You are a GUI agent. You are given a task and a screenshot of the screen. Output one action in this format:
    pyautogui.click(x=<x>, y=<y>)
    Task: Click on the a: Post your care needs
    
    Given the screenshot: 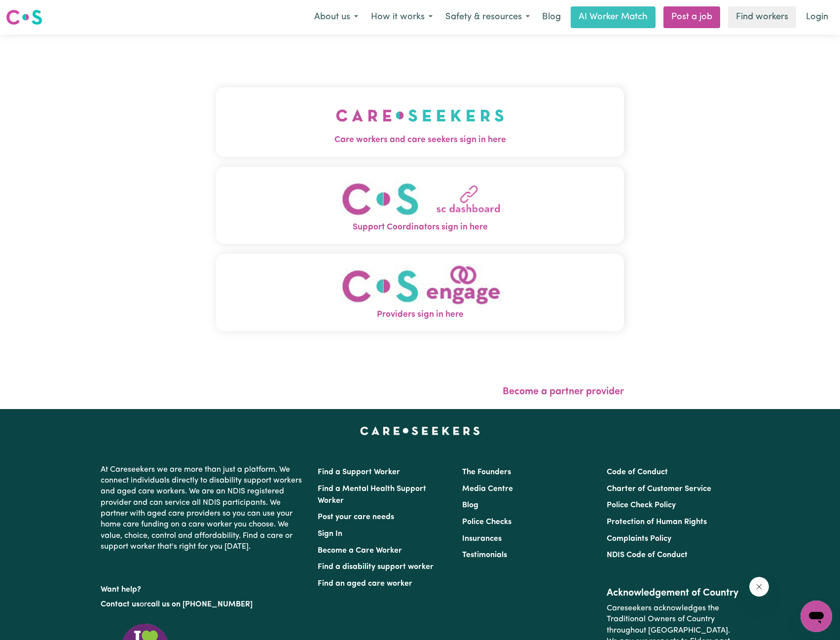 What is the action you would take?
    pyautogui.click(x=356, y=517)
    